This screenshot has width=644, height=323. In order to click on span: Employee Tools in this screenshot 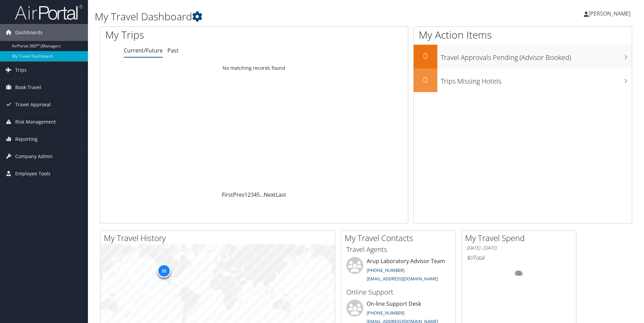, I will do `click(33, 174)`.